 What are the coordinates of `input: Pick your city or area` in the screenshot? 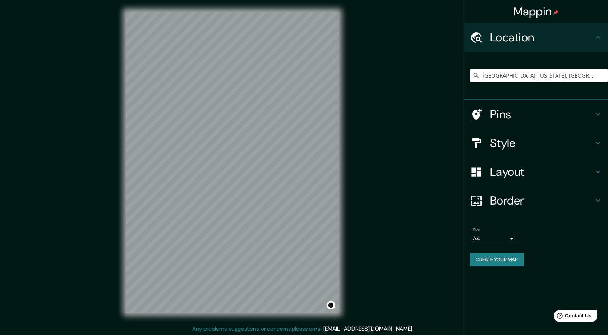 It's located at (539, 75).